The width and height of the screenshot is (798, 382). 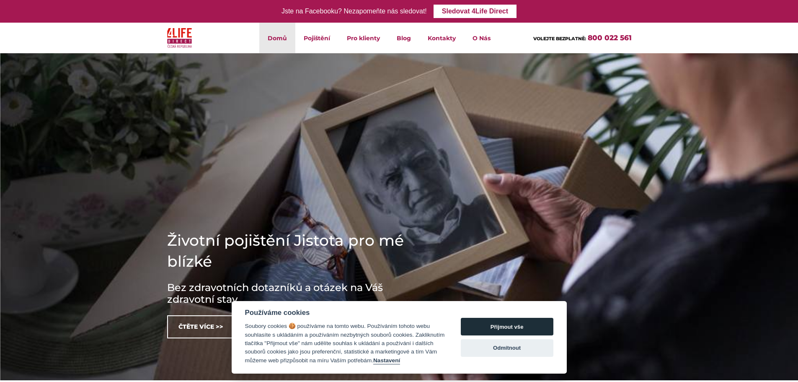 What do you see at coordinates (475, 11) in the screenshot?
I see `a: Sledovat 4Life Direct` at bounding box center [475, 11].